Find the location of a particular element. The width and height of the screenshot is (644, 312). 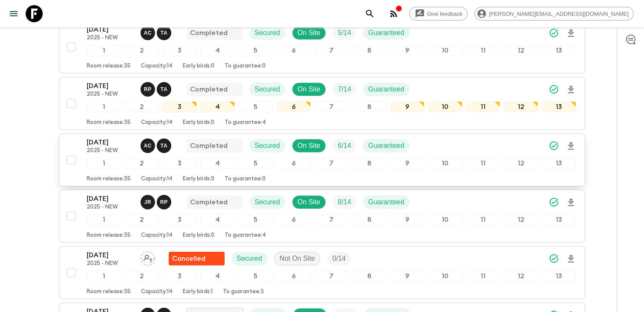

p: To guarantee: 3 is located at coordinates (244, 292).